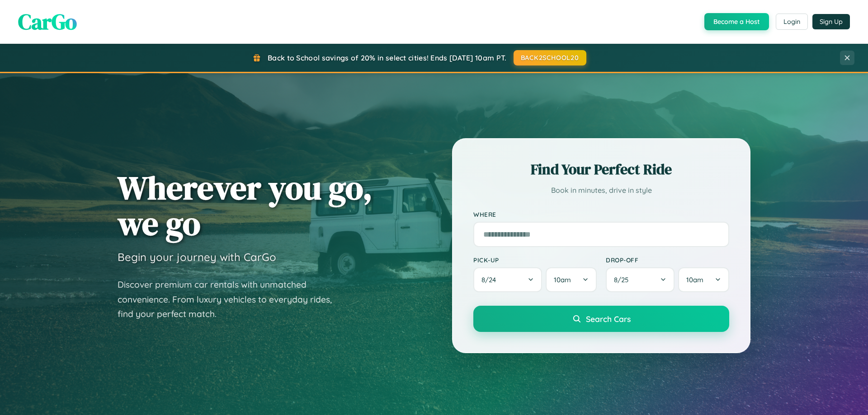  What do you see at coordinates (601, 190) in the screenshot?
I see `p: Book in minutes, drive in style` at bounding box center [601, 190].